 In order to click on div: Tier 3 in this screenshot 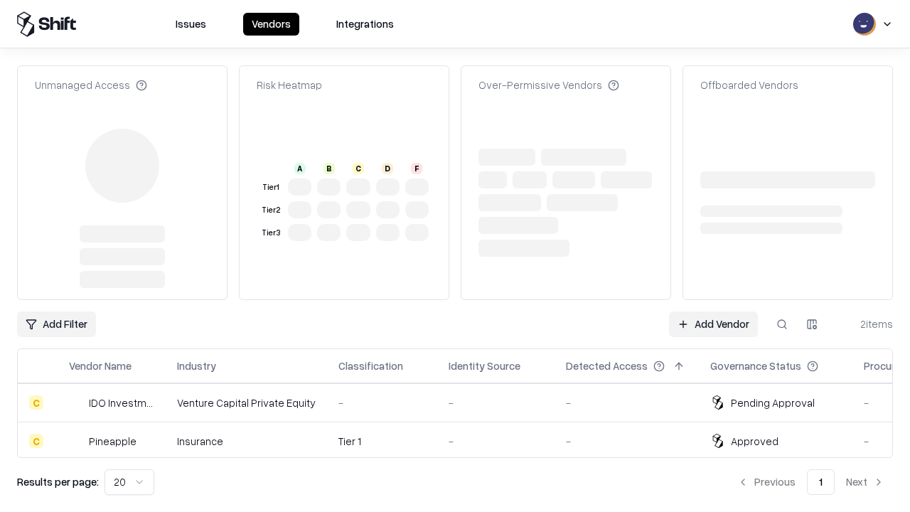, I will do `click(271, 233)`.